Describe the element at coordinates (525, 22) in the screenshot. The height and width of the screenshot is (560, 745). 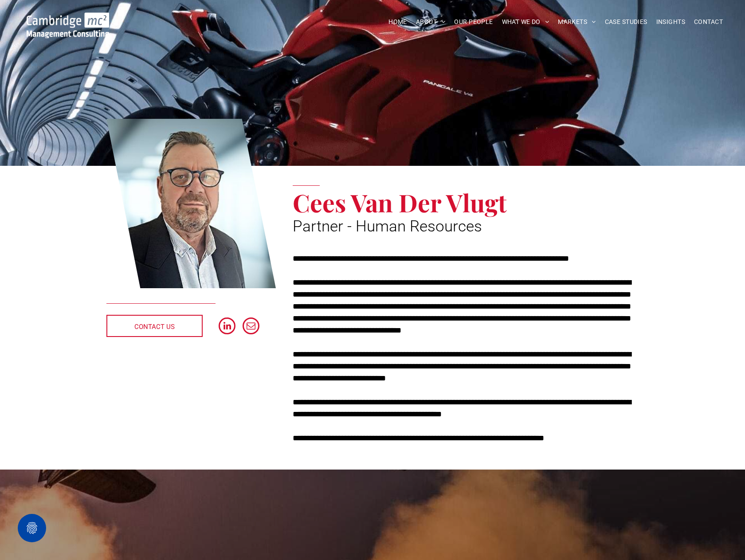
I see `a: WHAT WE DO` at that location.